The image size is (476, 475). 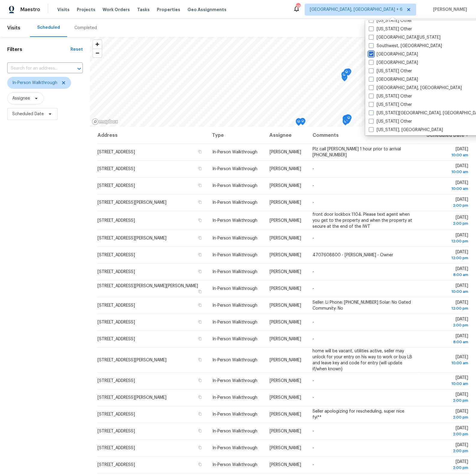 What do you see at coordinates (97, 53) in the screenshot?
I see `button: Zoom out` at bounding box center [97, 53].